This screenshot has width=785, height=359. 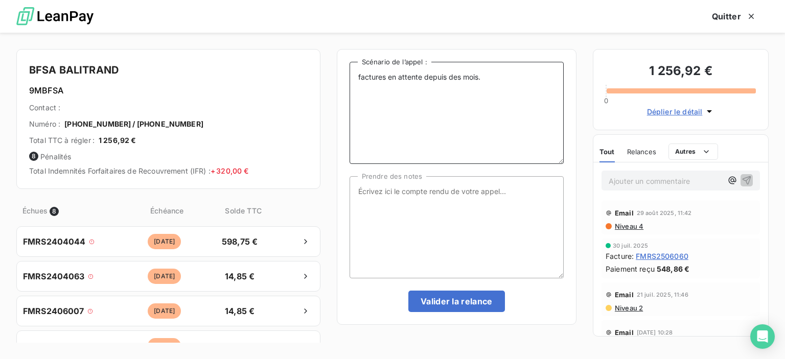 What do you see at coordinates (457, 302) in the screenshot?
I see `button: Valider la relance` at bounding box center [457, 302].